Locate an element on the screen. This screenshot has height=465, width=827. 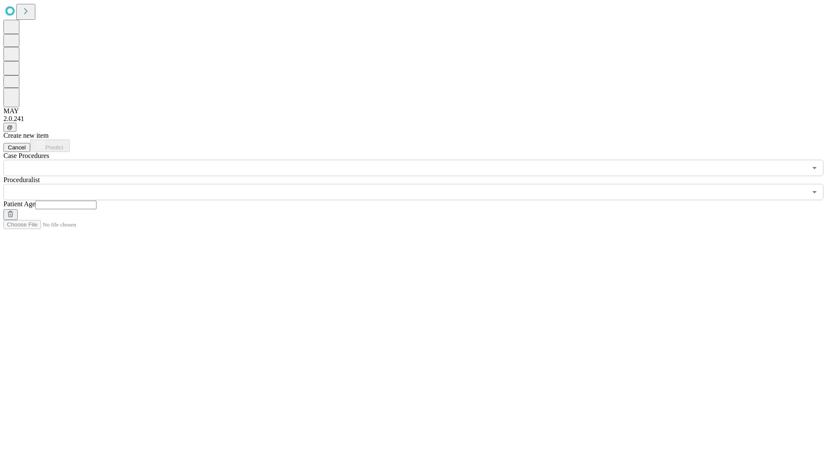
button: Predict is located at coordinates (50, 146).